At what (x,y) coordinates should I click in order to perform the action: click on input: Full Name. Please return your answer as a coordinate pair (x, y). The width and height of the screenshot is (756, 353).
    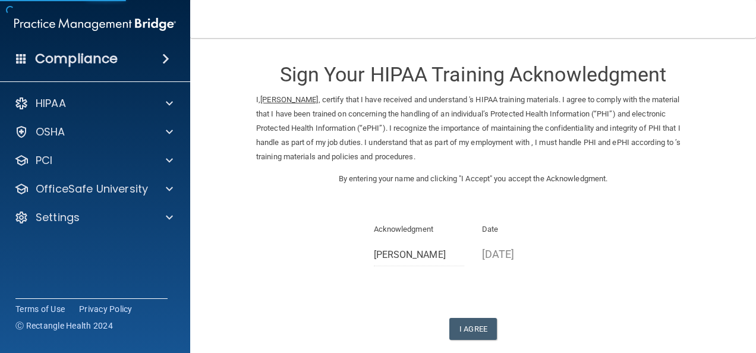
    Looking at the image, I should click on (419, 255).